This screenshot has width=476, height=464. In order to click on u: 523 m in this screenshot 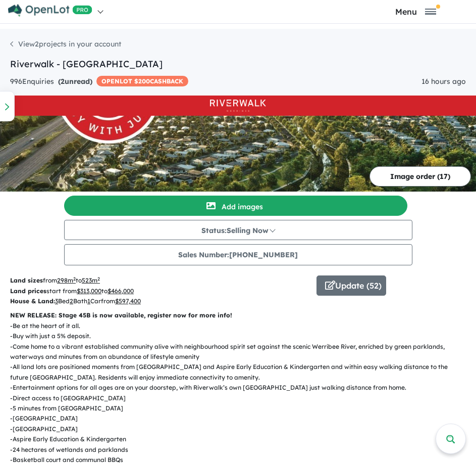, I will do `click(91, 280)`.